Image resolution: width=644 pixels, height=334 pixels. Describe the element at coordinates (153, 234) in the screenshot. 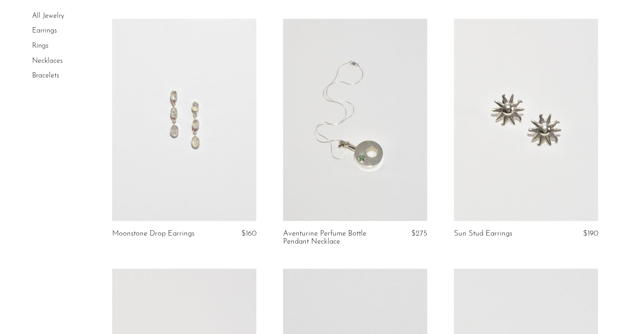

I see `a: Moonstone Drop Earrings` at that location.